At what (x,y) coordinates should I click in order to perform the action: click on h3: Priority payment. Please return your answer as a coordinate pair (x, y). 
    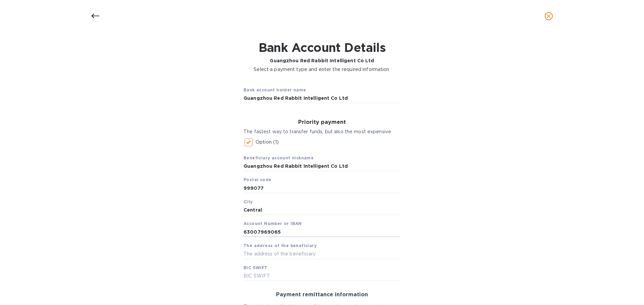
    Looking at the image, I should click on (322, 122).